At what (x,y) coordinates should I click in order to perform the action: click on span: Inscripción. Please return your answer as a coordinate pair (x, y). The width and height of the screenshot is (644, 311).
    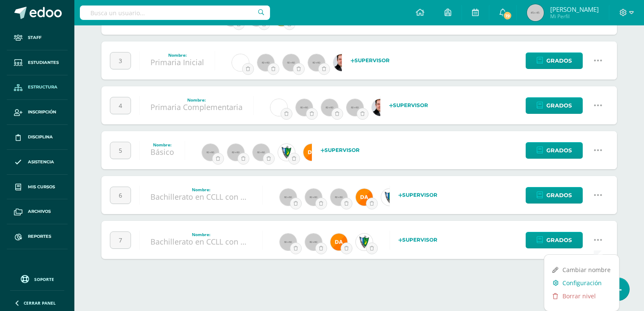
    Looking at the image, I should click on (42, 112).